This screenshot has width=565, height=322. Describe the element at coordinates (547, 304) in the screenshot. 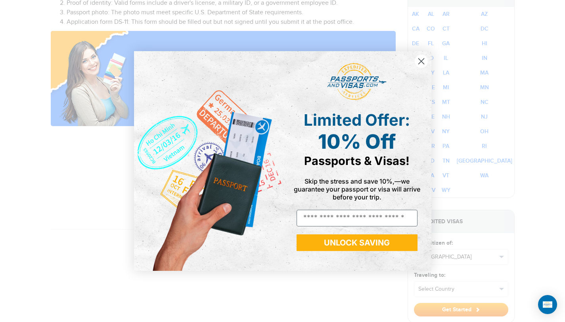

I see `div: Open Intercom Messenger` at that location.